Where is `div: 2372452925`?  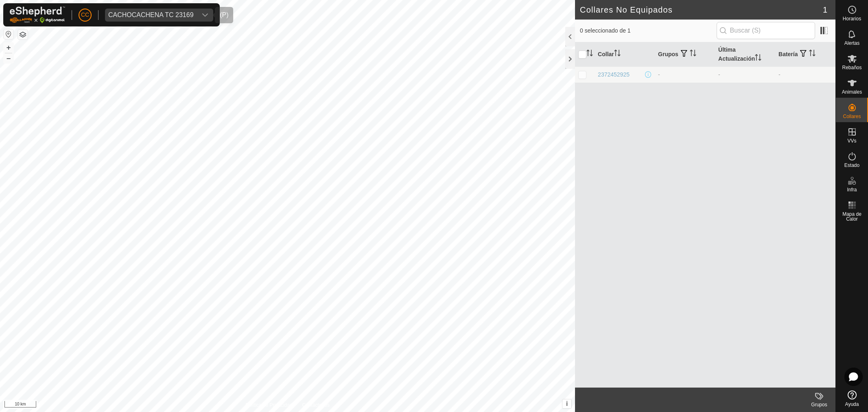 div: 2372452925 is located at coordinates (613, 74).